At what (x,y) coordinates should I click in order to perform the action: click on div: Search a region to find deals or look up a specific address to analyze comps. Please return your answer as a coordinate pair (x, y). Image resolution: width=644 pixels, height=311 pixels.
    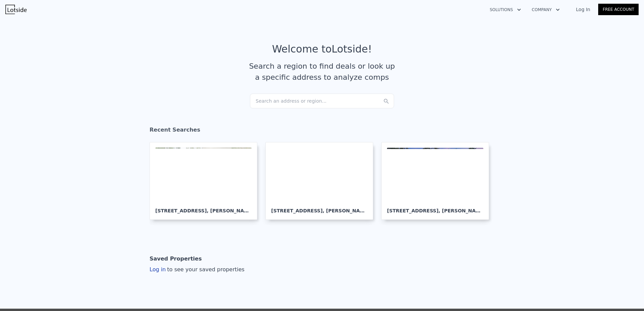
    Looking at the image, I should click on (322, 72).